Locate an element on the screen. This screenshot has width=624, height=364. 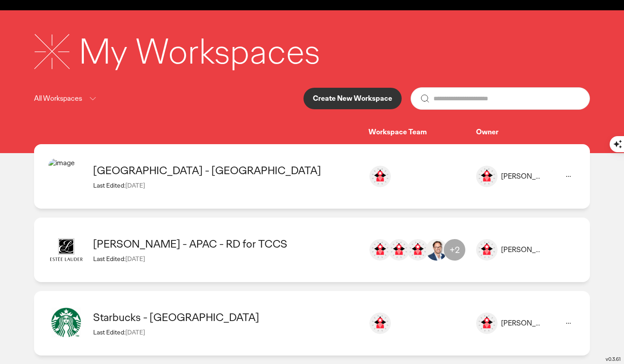
div: My Workspaces is located at coordinates (199, 51).